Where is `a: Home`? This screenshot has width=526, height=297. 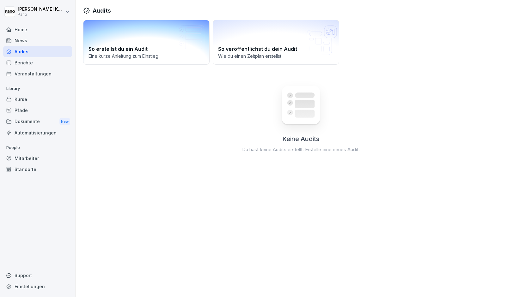 a: Home is located at coordinates (38, 29).